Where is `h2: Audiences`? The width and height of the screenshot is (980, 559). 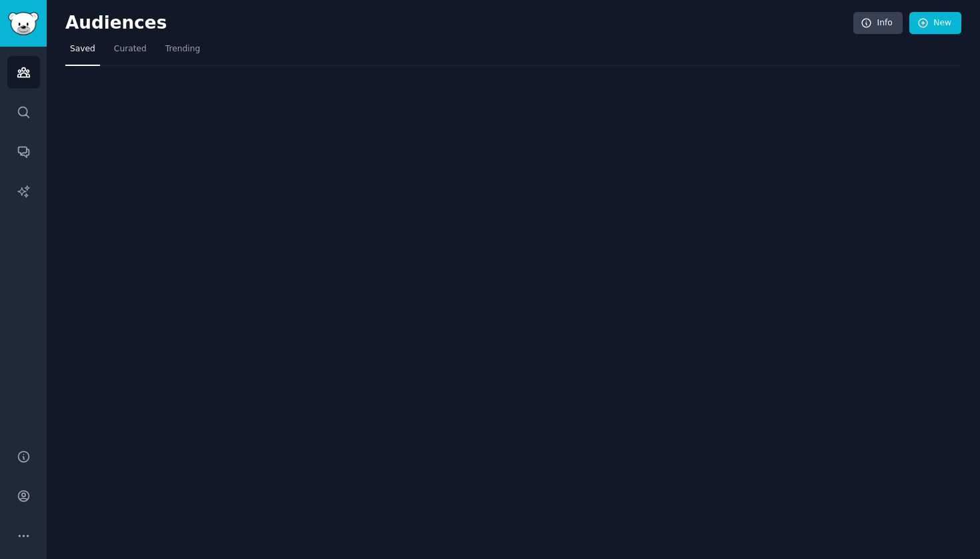
h2: Audiences is located at coordinates (460, 24).